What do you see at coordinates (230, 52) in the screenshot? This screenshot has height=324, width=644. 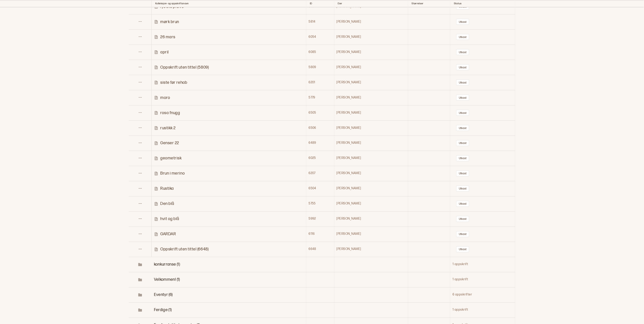 I see `a: april` at bounding box center [230, 52].